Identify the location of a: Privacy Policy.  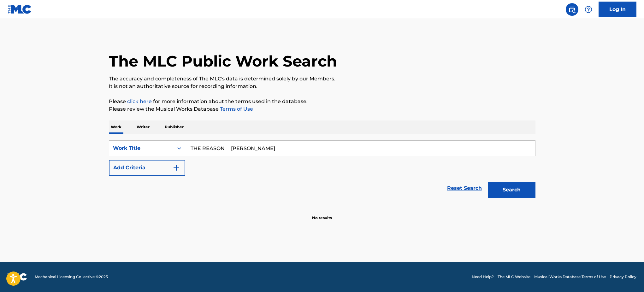
(623, 277).